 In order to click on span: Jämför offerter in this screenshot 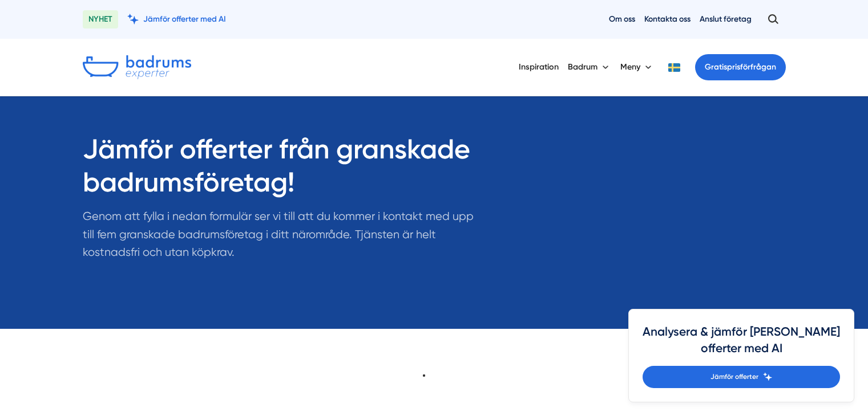, I will do `click(734, 377)`.